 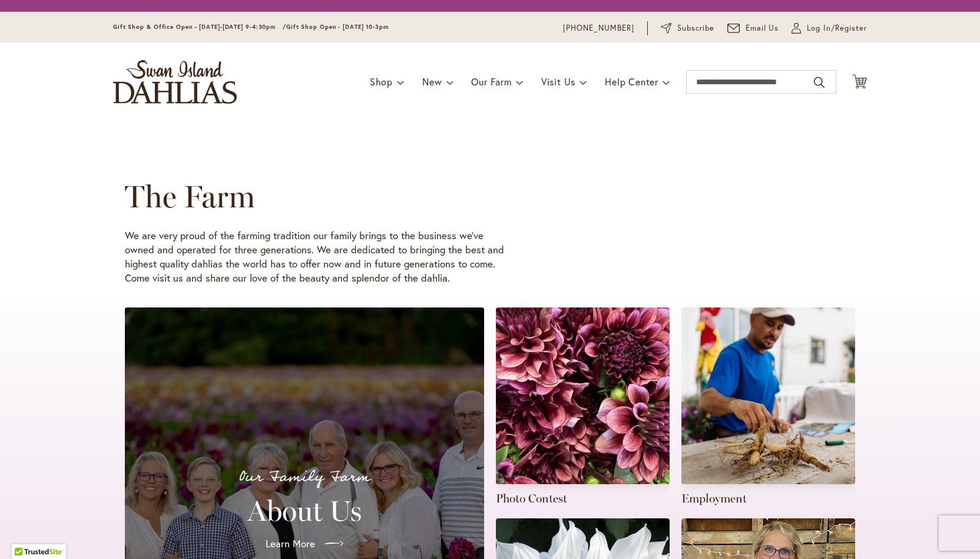 I want to click on span: Shop, so click(x=381, y=81).